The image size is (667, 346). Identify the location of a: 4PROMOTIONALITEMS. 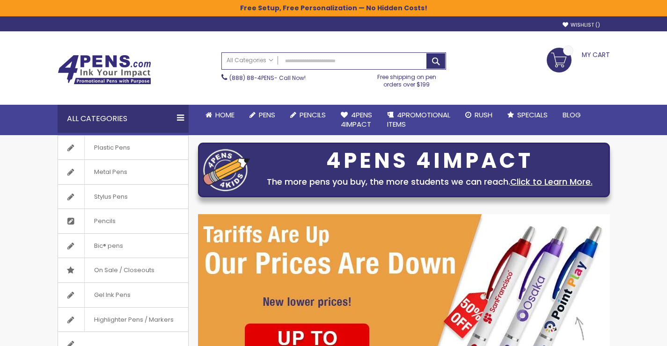
(419, 120).